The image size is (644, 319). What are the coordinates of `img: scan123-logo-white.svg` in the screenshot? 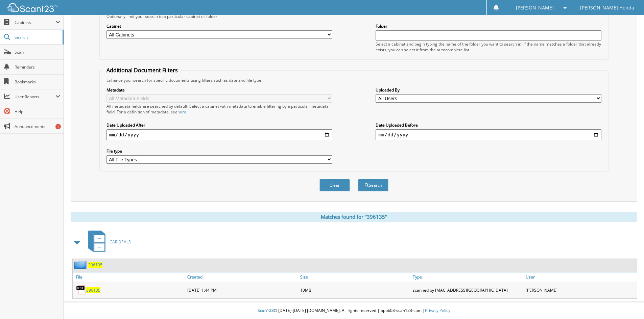 It's located at (32, 7).